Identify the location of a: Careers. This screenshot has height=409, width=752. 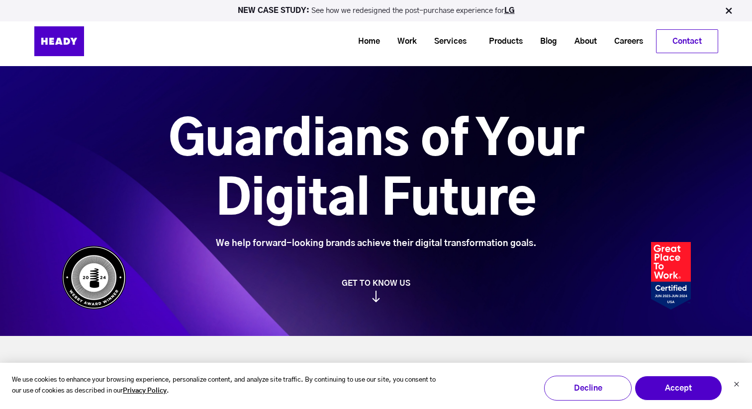
(624, 41).